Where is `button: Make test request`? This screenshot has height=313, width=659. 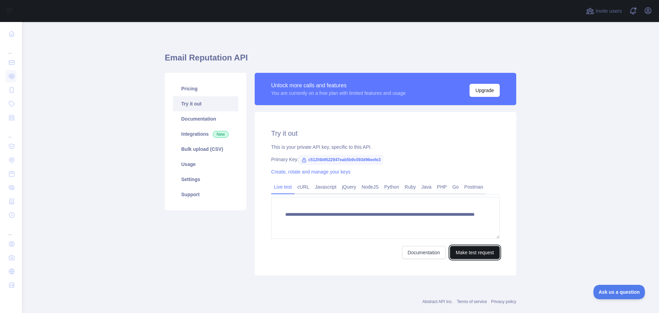
button: Make test request is located at coordinates (475, 252).